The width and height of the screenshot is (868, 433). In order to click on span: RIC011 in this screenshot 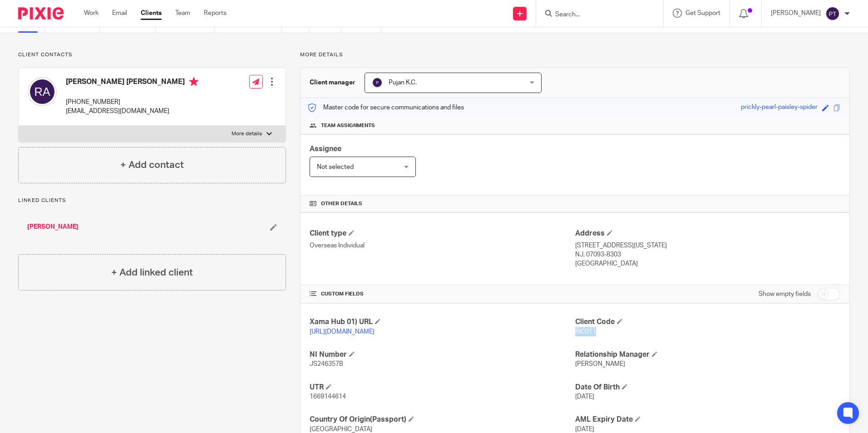, I will do `click(586, 332)`.